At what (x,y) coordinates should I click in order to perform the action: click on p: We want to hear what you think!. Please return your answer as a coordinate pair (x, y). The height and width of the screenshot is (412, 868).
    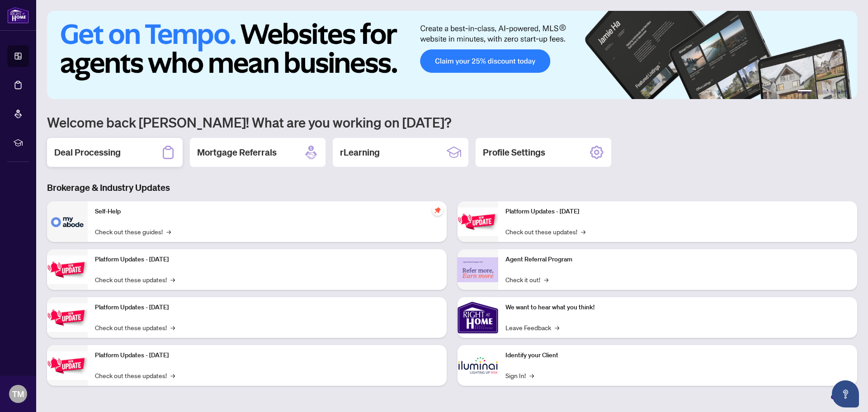
    Looking at the image, I should click on (678, 308).